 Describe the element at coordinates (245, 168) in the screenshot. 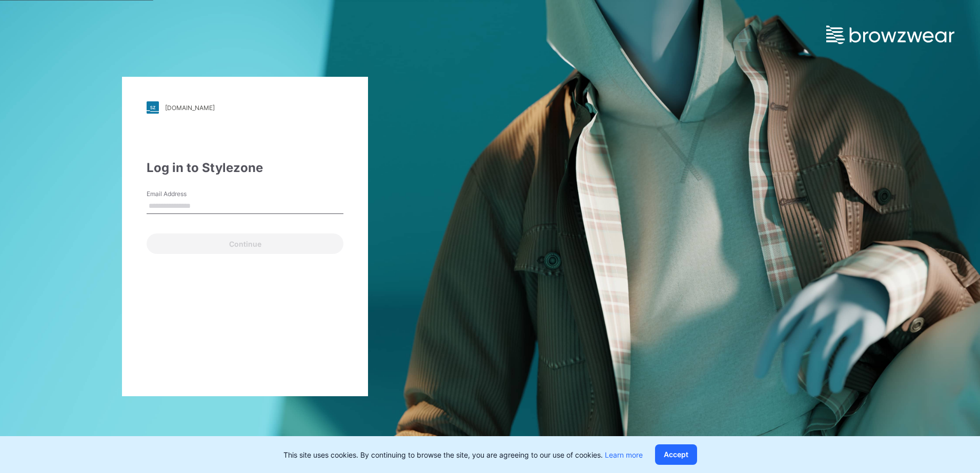

I see `div: Log in to Stylezone` at that location.